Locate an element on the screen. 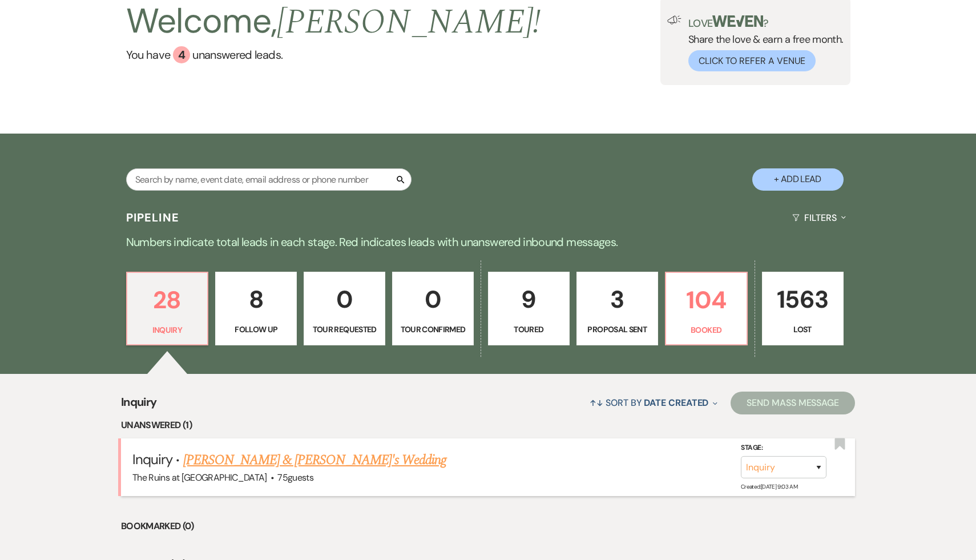 This screenshot has height=560, width=976. span: Date Created is located at coordinates (676, 403).